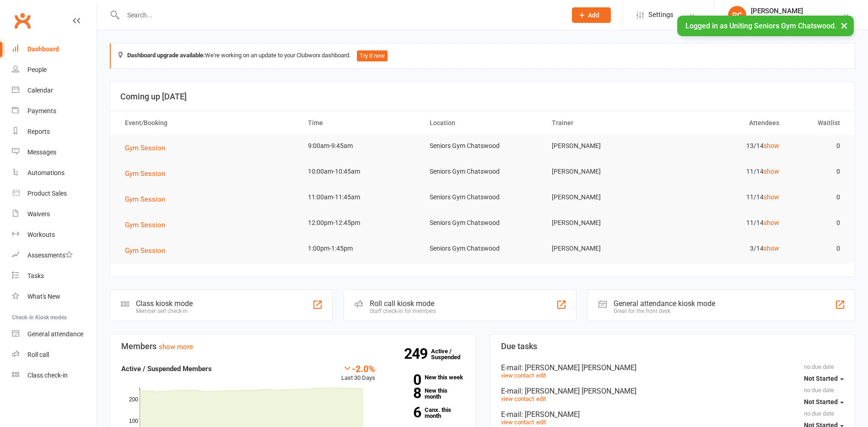 This screenshot has height=427, width=868. What do you see at coordinates (54, 90) in the screenshot?
I see `a: Calendar` at bounding box center [54, 90].